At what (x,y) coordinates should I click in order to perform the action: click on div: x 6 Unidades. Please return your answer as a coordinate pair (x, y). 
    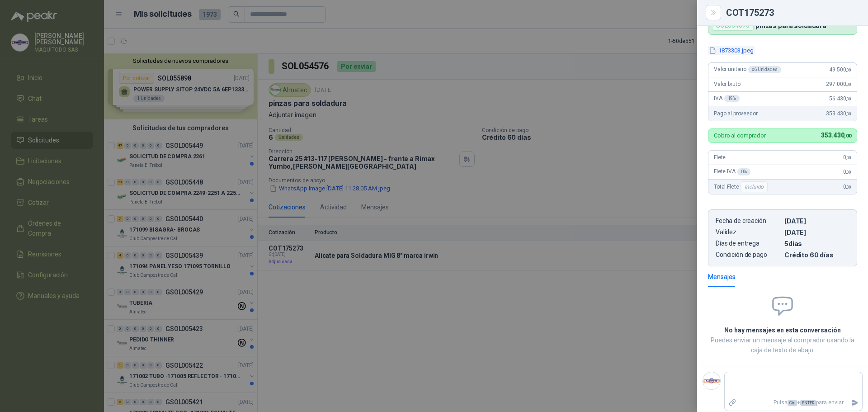
    Looking at the image, I should click on (764, 70).